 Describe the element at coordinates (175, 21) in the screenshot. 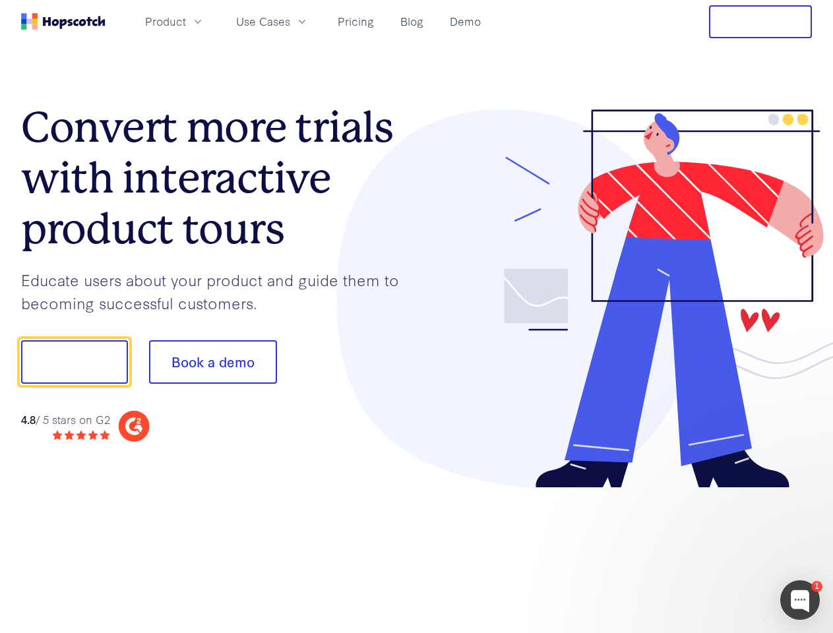

I see `button: Product` at that location.